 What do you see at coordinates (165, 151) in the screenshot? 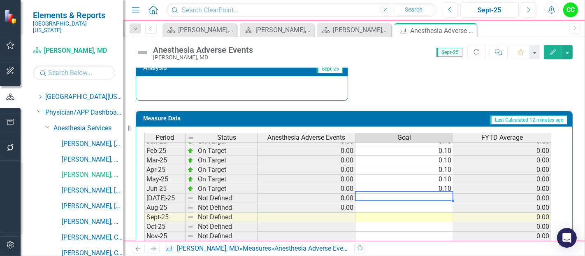
I see `td: Feb-25` at bounding box center [165, 151].